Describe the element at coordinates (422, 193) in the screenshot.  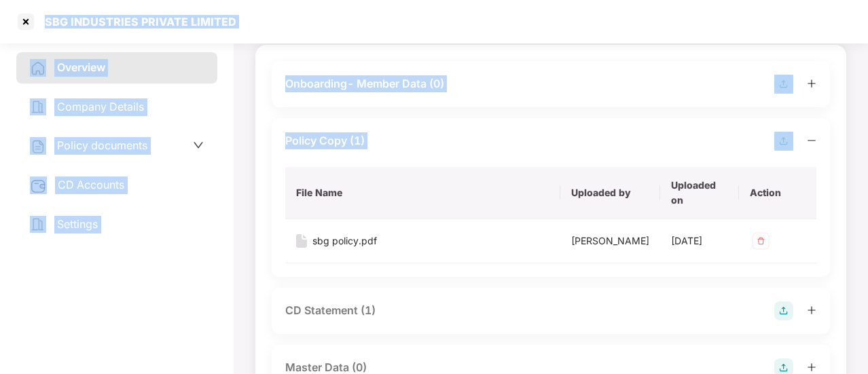
I see `th: File Name` at that location.